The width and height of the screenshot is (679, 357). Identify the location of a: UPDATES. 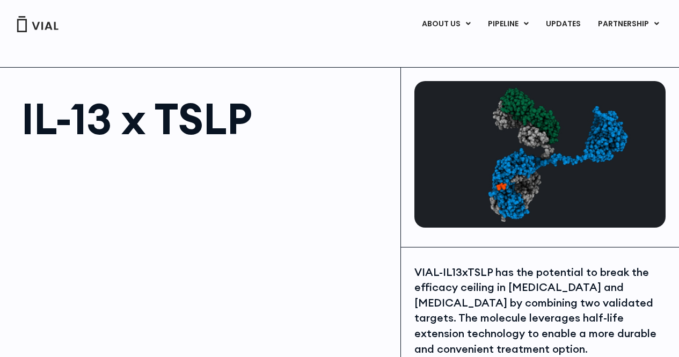
(563, 24).